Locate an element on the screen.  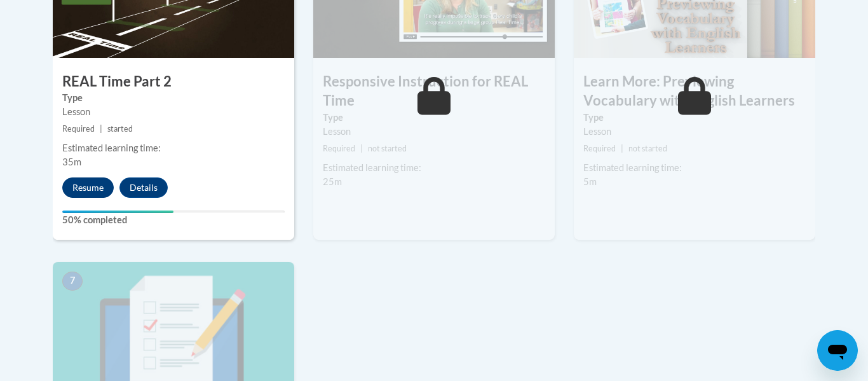
h3: REAL Time Part 2 is located at coordinates (174, 81).